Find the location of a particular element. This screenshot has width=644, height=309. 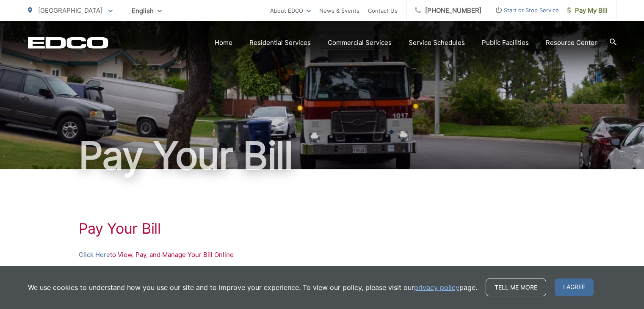

a: About EDCO is located at coordinates (291, 11).